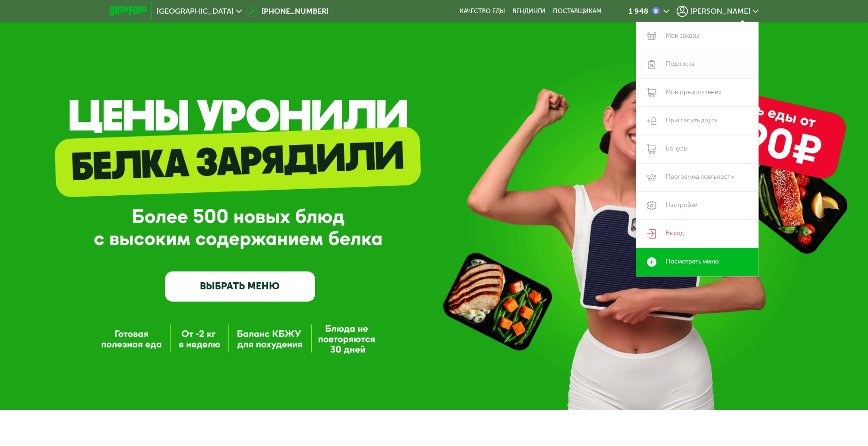 The image size is (868, 446). What do you see at coordinates (483, 11) in the screenshot?
I see `a: Качество еды` at bounding box center [483, 11].